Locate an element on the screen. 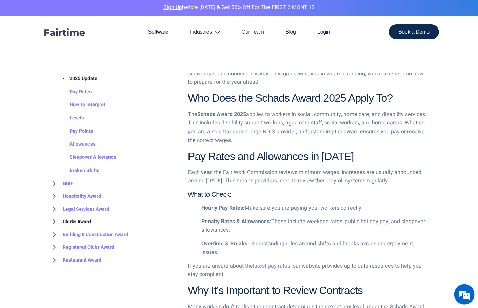  div: BROWSE TOPICS is located at coordinates (113, 149).